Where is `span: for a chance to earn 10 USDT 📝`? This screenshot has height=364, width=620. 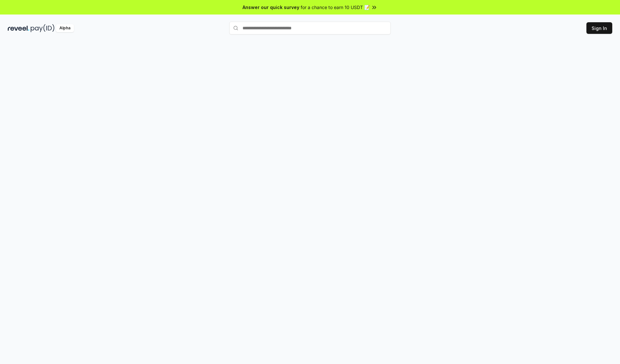
span: for a chance to earn 10 USDT 📝 is located at coordinates (335, 7).